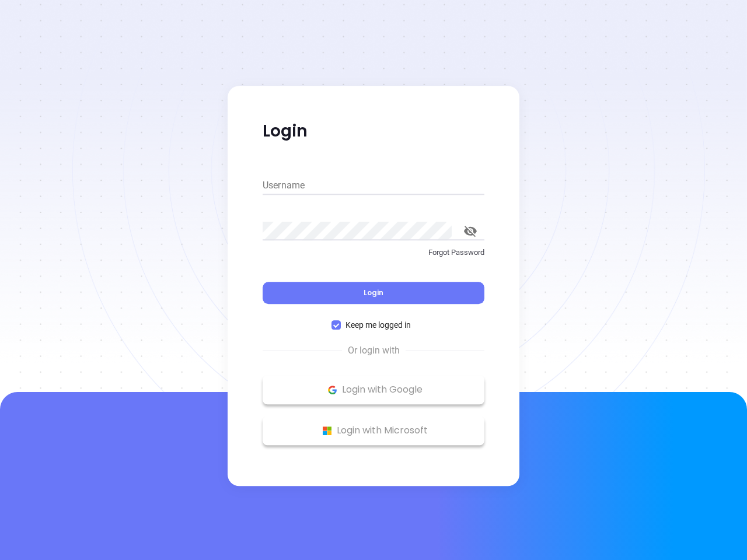  I want to click on button: Microsoft Logo Login with Microsoft, so click(373, 430).